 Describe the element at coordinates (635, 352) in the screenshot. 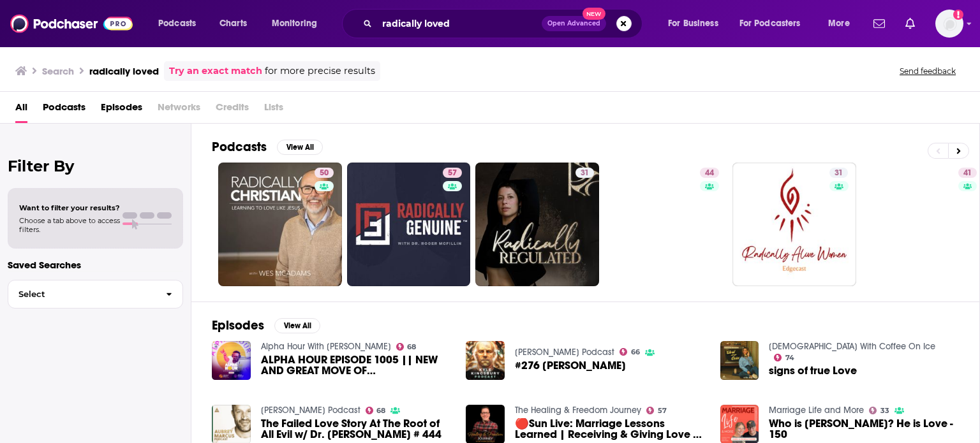

I see `span: 66` at that location.